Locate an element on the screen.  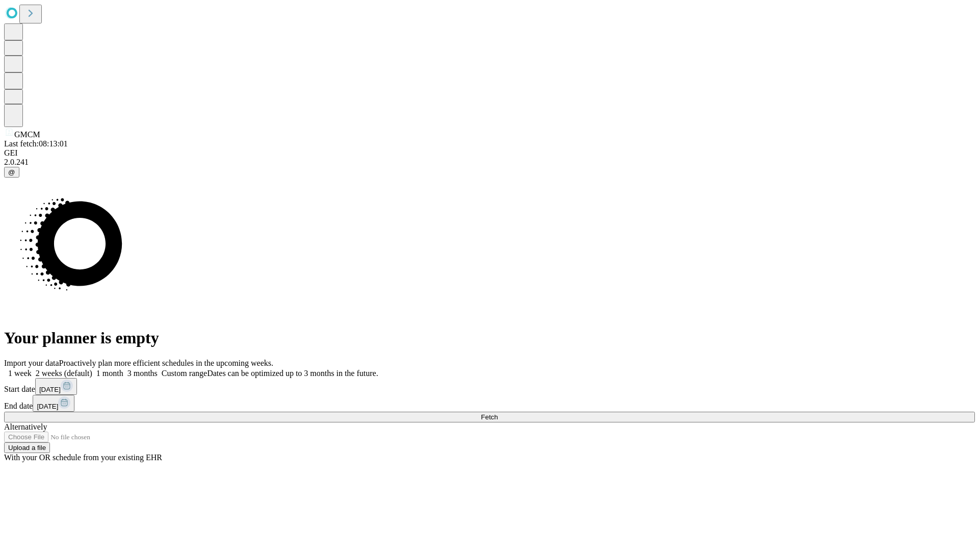
span: GMCM is located at coordinates (27, 134).